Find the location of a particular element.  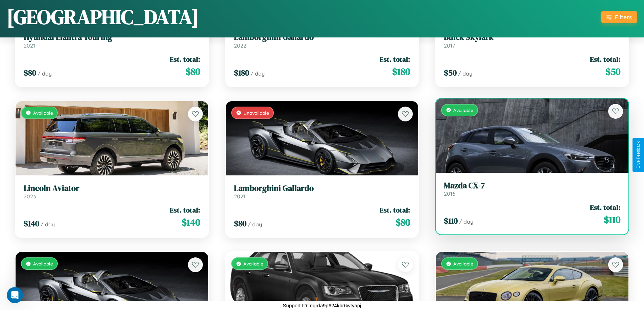

div: Filters is located at coordinates (624, 17).